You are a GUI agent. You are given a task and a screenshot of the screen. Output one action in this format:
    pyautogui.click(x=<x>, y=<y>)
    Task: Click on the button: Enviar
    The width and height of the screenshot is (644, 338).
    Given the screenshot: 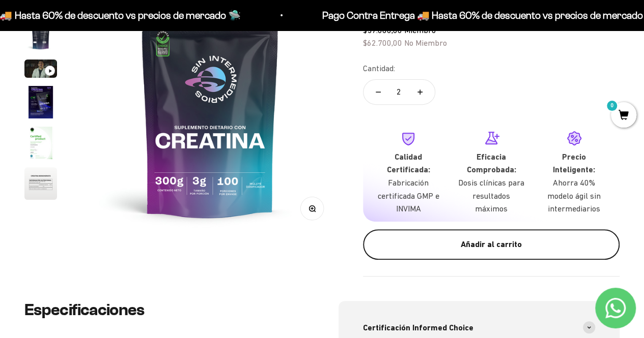 What is the action you would take?
    pyautogui.click(x=189, y=184)
    